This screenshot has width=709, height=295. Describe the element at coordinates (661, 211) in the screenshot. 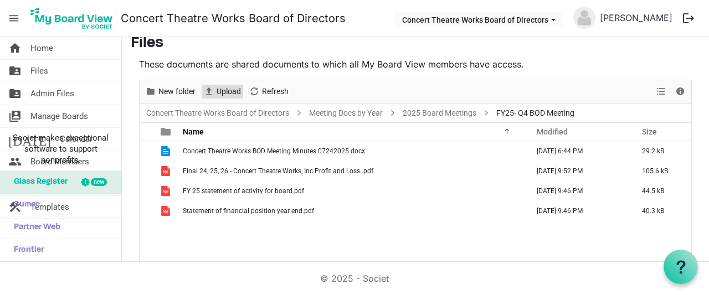

I see `td: 40.3 kB is template cell column header Size` at that location.